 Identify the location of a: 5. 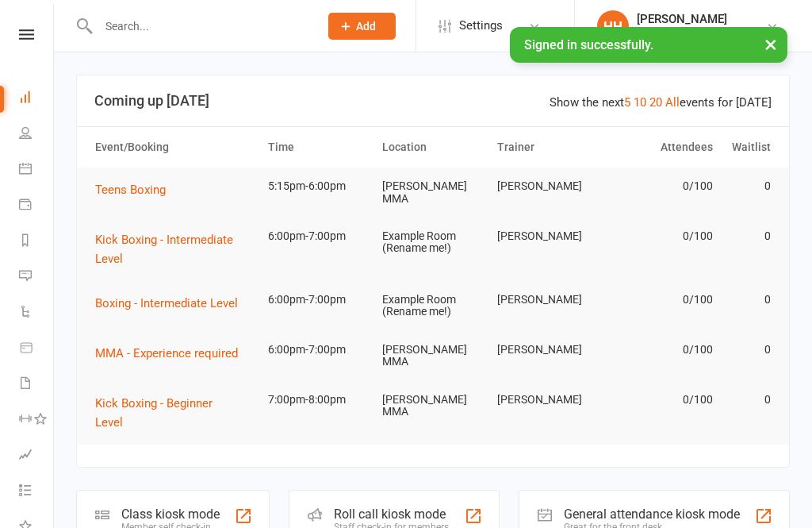
(628, 102).